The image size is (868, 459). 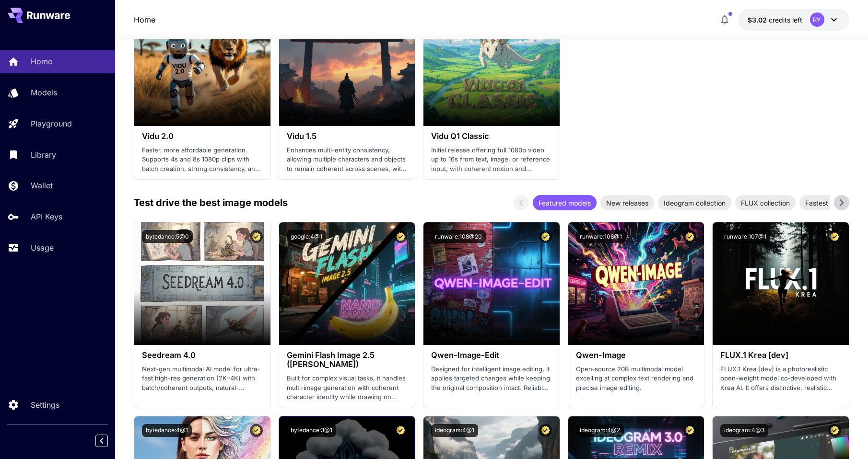 I want to click on p: Designed for intelligent image editing, it applies targeted changes while keeping the original co..., so click(x=491, y=378).